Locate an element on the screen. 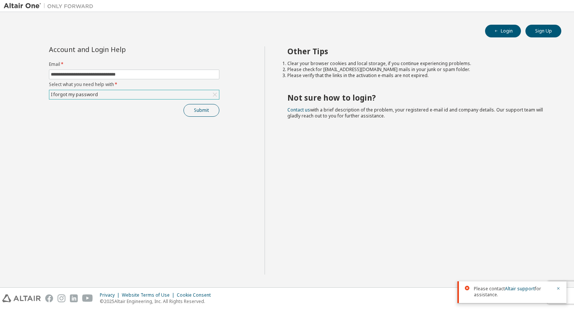 The height and width of the screenshot is (309, 574). button: Submit is located at coordinates (202, 110).